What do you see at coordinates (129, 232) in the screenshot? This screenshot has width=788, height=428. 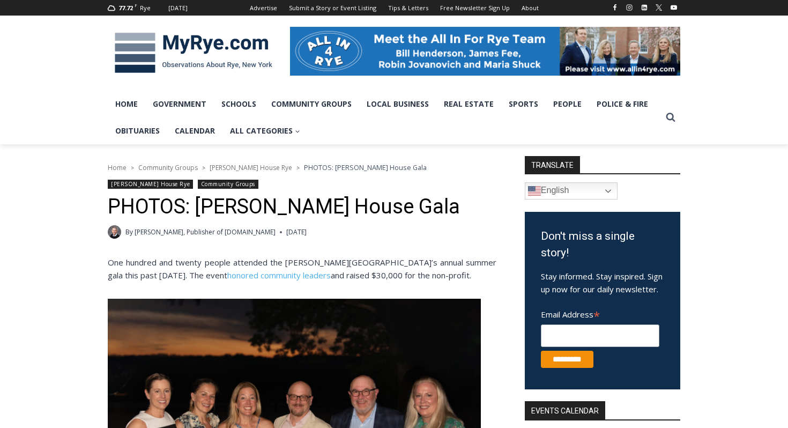 I see `span: By` at bounding box center [129, 232].